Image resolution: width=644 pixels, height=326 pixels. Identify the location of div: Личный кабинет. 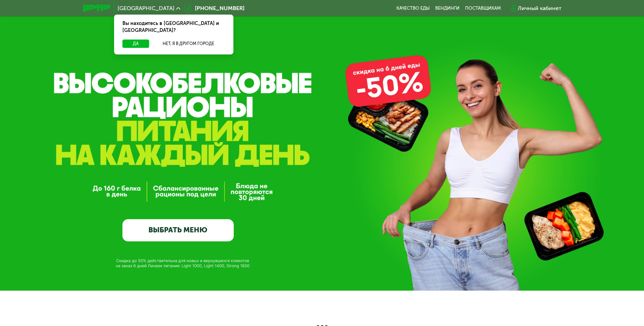
(539, 9).